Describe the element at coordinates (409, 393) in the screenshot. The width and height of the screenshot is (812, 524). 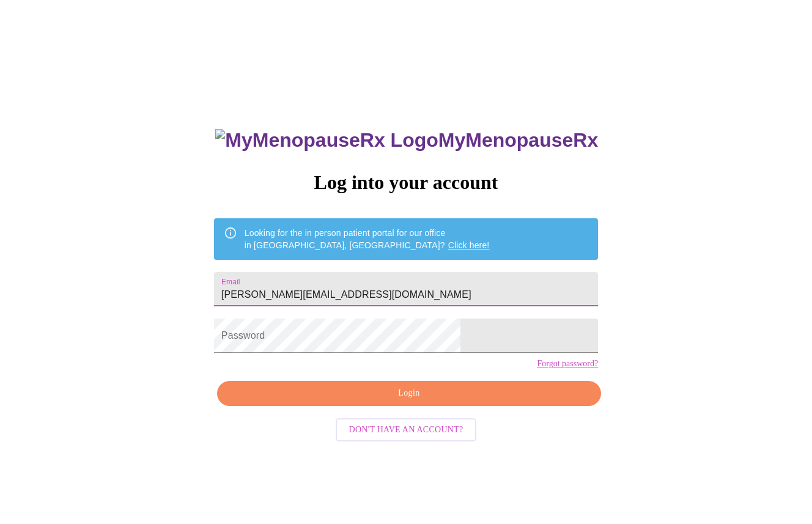
I see `span: Login` at that location.